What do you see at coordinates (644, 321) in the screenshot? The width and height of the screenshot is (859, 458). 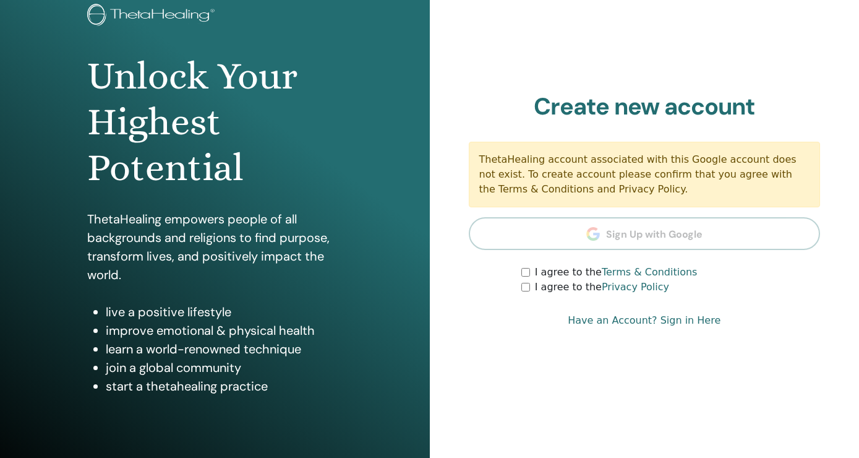 I see `a: Have an Account? Sign in Here` at bounding box center [644, 321].